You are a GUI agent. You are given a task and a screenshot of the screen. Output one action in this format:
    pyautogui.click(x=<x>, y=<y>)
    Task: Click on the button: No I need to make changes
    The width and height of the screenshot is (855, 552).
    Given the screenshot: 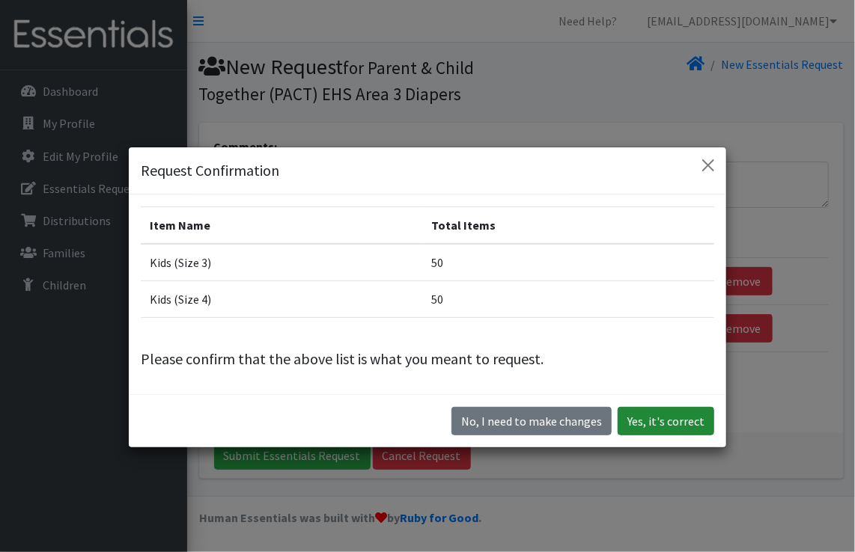 What is the action you would take?
    pyautogui.click(x=531, y=421)
    